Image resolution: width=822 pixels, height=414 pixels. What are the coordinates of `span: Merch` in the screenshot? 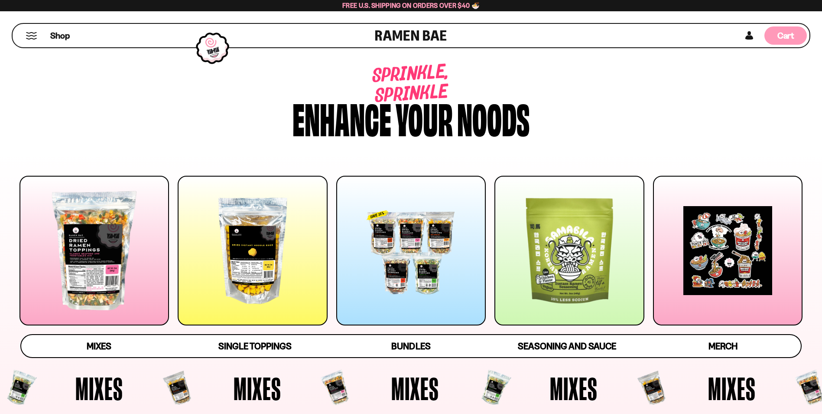 It's located at (723, 346).